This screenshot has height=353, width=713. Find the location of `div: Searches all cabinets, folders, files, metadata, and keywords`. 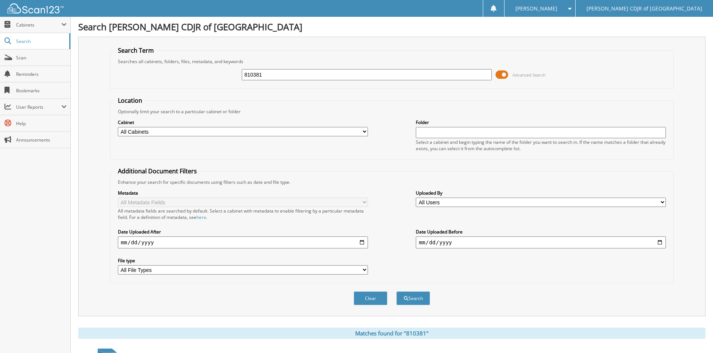

div: Searches all cabinets, folders, files, metadata, and keywords is located at coordinates (392, 61).